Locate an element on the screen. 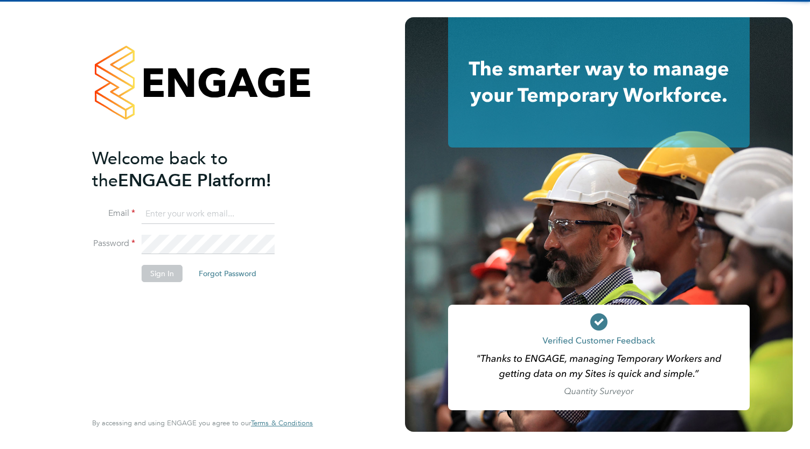  span: Welcome back to the is located at coordinates (160, 170).